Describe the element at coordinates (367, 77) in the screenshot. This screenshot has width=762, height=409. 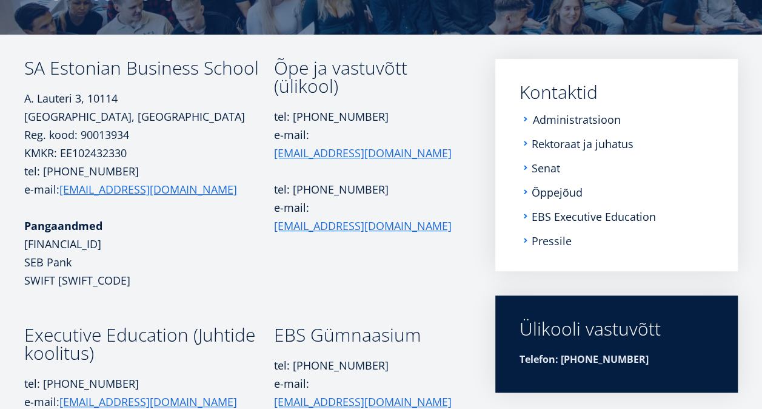
I see `h3: Õpe ja vastuvõtt (ülikool)` at that location.